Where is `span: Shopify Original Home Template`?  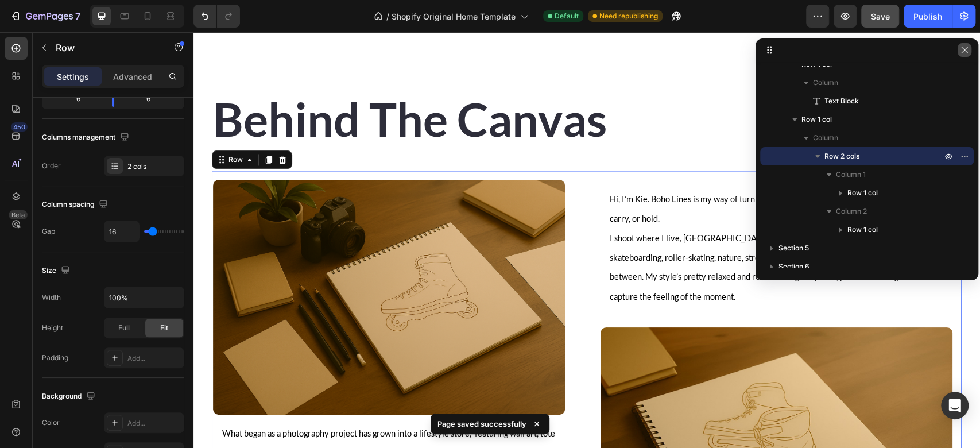 span: Shopify Original Home Template is located at coordinates (453, 16).